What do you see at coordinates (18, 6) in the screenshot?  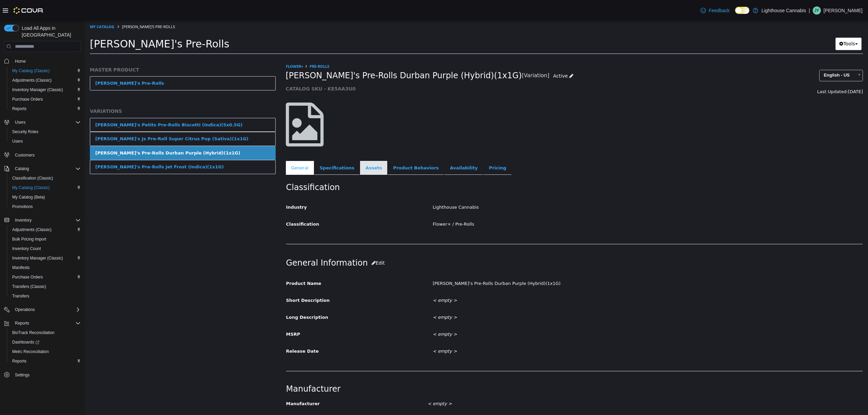 I see `a: My Catalog` at bounding box center [18, 6].